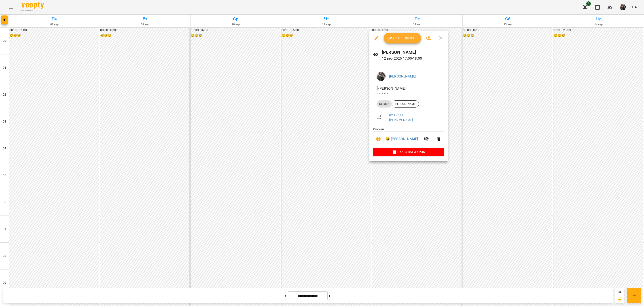  Describe the element at coordinates (379, 139) in the screenshot. I see `button: Візит ще не сплачено. Додати оплату?` at that location.